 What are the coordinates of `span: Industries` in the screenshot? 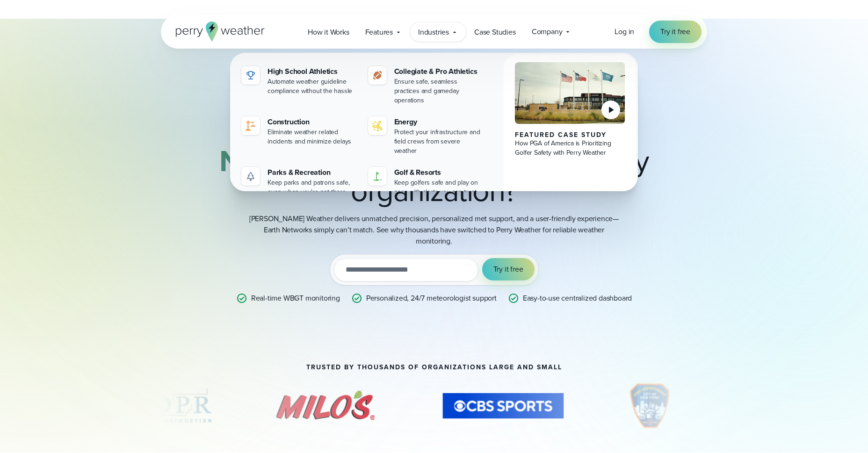 It's located at (433, 32).